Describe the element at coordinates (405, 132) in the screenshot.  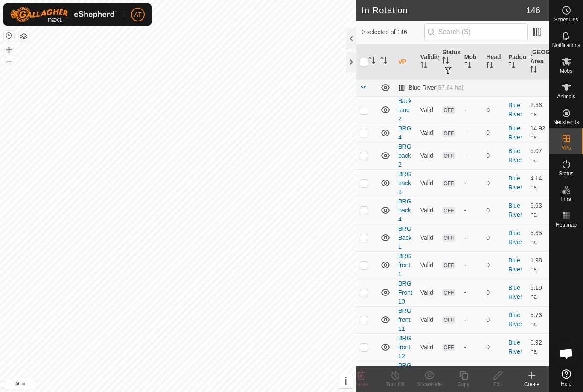
I see `a: BRG 4` at that location.